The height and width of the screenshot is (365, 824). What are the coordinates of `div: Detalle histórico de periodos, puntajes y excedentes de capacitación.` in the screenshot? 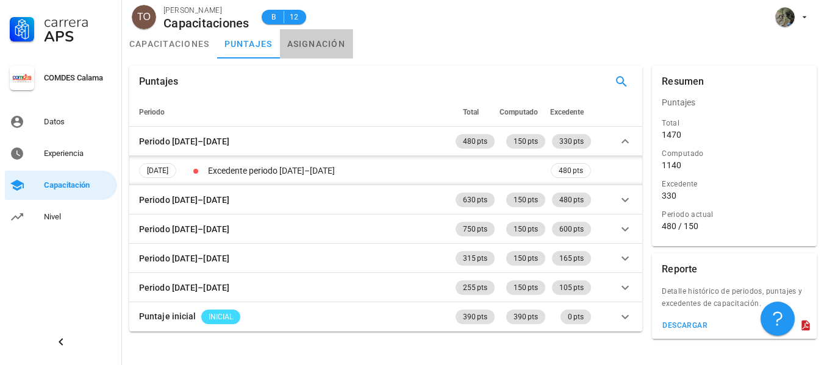 It's located at (734, 301).